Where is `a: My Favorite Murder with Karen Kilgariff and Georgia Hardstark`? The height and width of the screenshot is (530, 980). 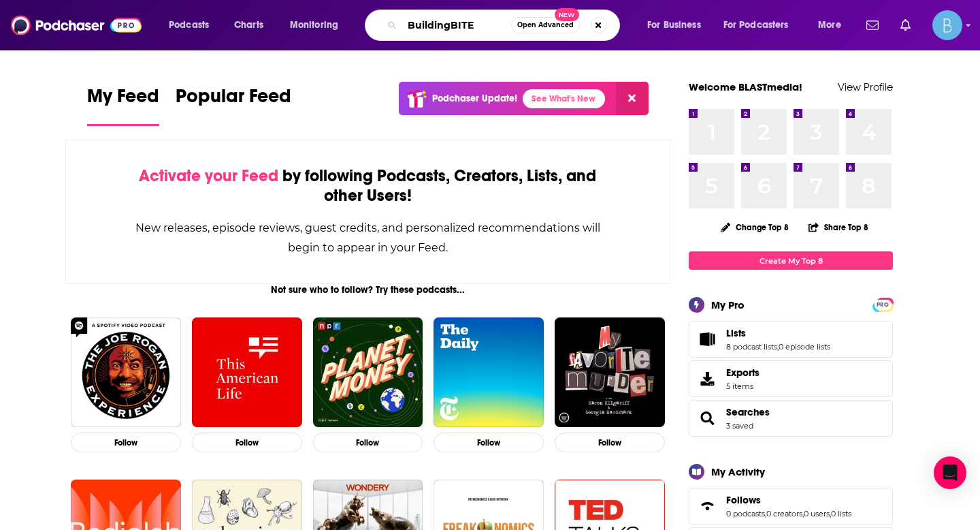
a: My Favorite Murder with Karen Kilgariff and Georgia Hardstark is located at coordinates (610, 373).